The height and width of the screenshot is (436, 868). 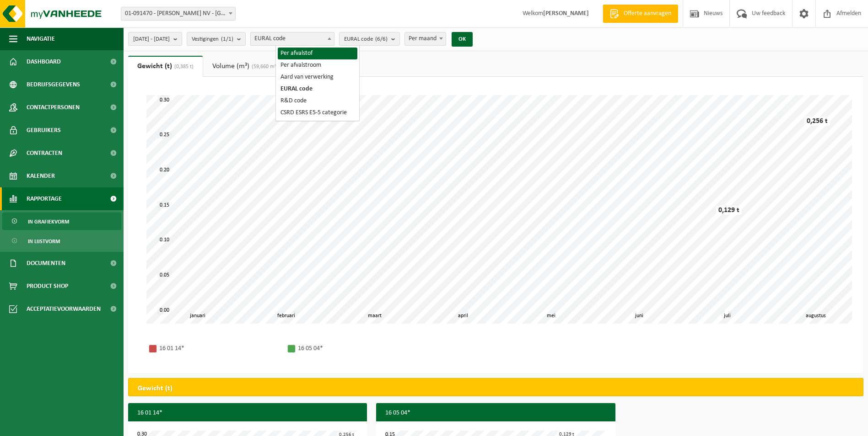 I want to click on count: (6/6), so click(x=381, y=39).